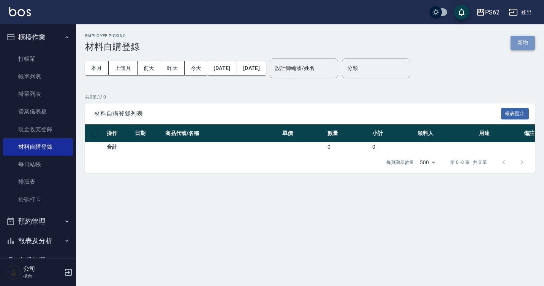 This screenshot has width=544, height=286. Describe the element at coordinates (119, 133) in the screenshot. I see `th: 操作` at that location.